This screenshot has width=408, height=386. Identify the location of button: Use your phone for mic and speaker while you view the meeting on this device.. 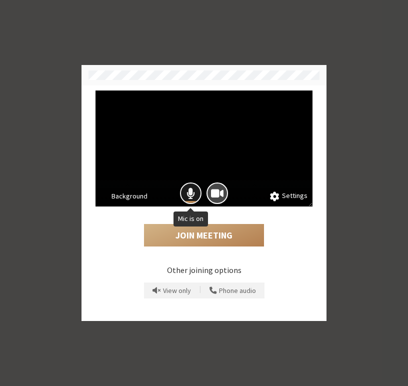
(232, 290).